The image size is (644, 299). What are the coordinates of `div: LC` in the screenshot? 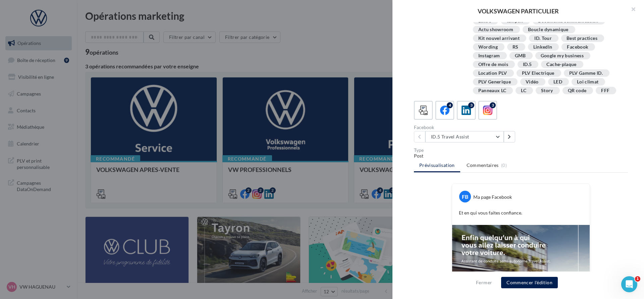 It's located at (524, 91).